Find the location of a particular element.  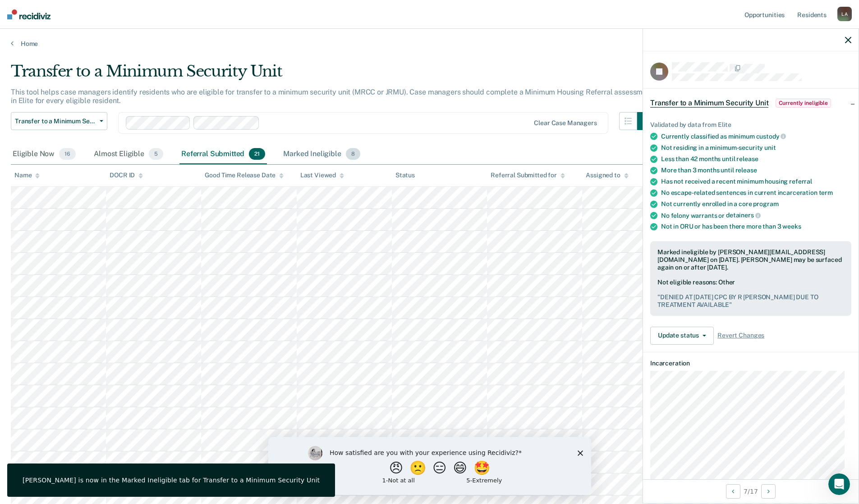

div: No escape-related sentences in current incarceration is located at coordinates (756, 193).